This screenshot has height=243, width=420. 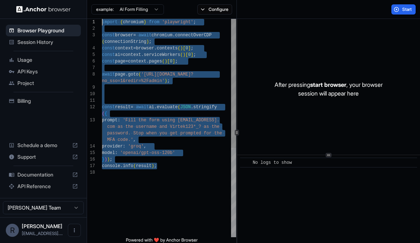 I want to click on span: password. Stop when you get prompted for the, so click(x=164, y=133).